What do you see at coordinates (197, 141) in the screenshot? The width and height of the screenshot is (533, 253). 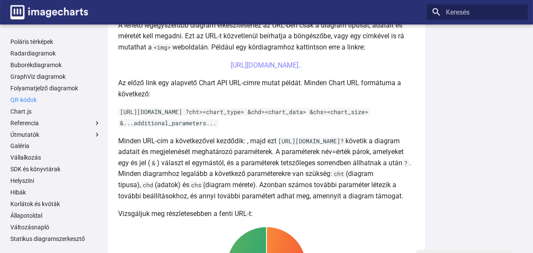 I see `font: Minden URL-cím a következővel kezdődik: , majd ezt` at bounding box center [197, 141].